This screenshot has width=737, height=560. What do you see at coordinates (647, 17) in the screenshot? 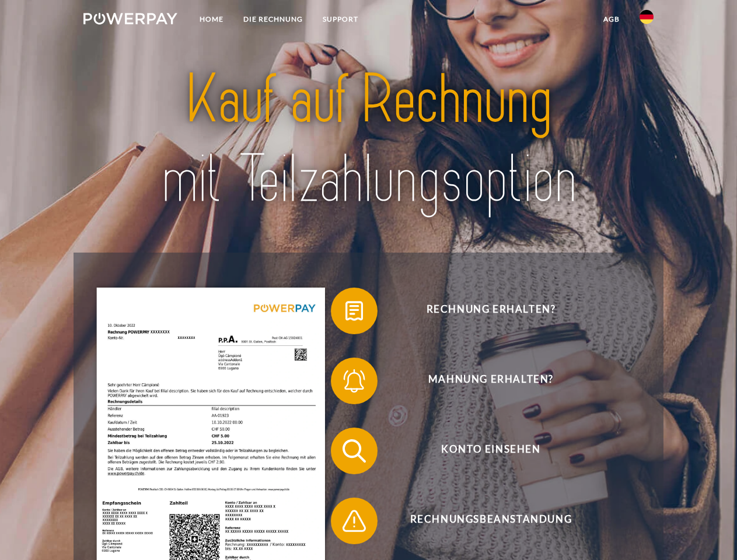
I see `img: de` at bounding box center [647, 17].